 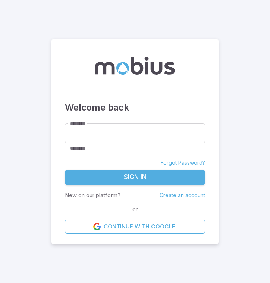 What do you see at coordinates (183, 163) in the screenshot?
I see `a: Forgot Password?` at bounding box center [183, 163].